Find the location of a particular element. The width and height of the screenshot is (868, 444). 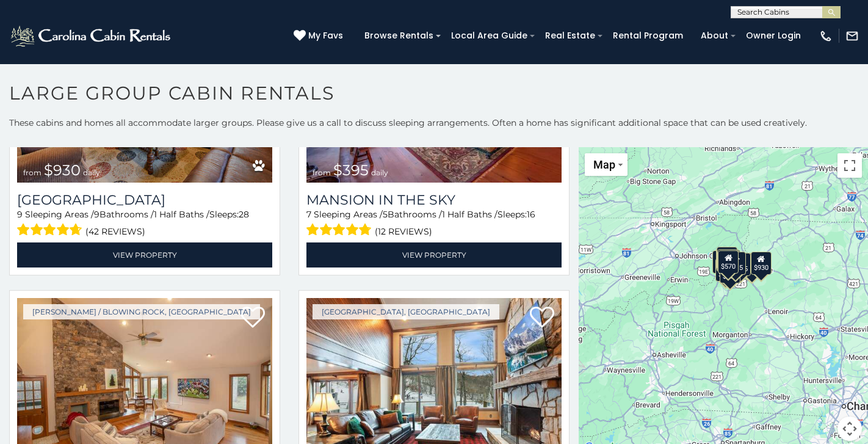

a: Owner Login is located at coordinates (773, 36).